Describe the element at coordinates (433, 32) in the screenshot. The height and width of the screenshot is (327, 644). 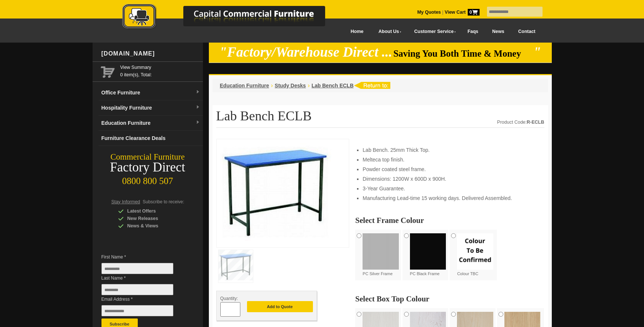
I see `a: Customer Service` at that location.